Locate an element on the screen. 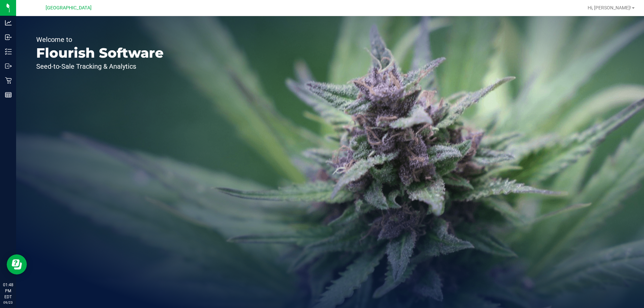 The height and width of the screenshot is (308, 644). inline-svg: Analytics is located at coordinates (8, 23).